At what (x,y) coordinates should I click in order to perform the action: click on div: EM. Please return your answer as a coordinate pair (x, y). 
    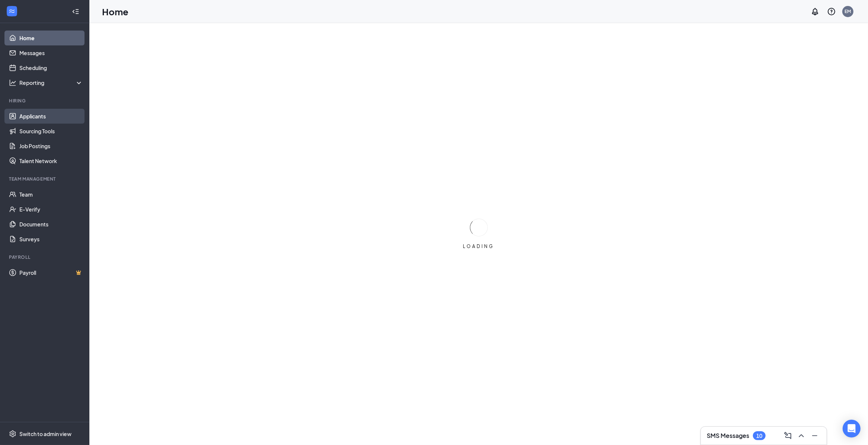
    Looking at the image, I should click on (848, 11).